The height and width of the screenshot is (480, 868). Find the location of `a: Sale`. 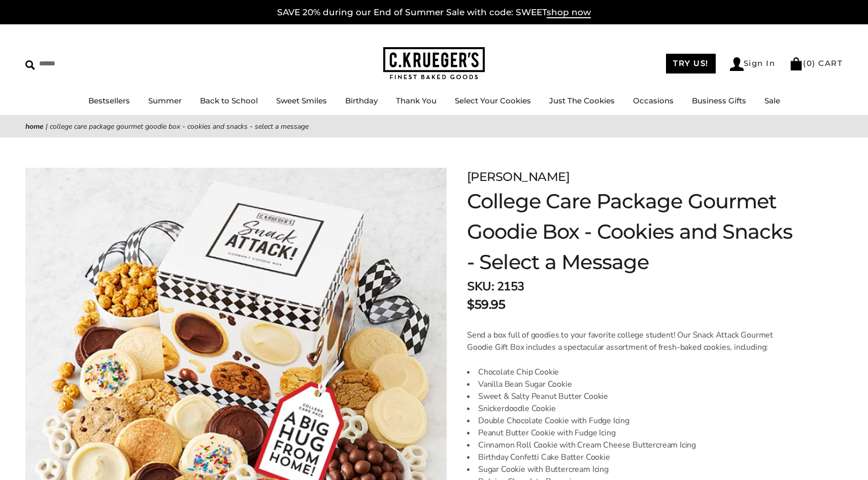

a: Sale is located at coordinates (772, 100).